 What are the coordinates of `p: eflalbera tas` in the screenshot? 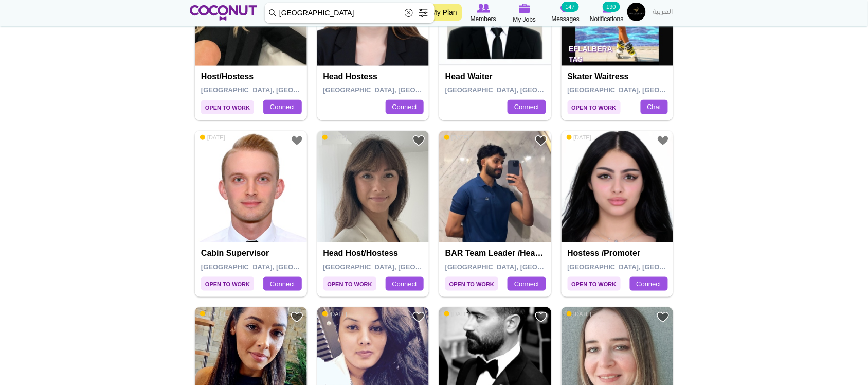 It's located at (617, 51).